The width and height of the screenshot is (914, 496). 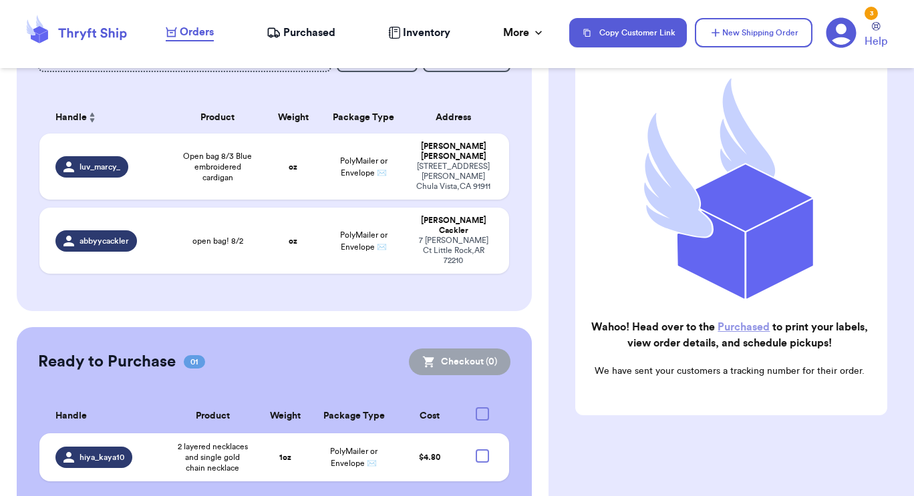 What do you see at coordinates (104, 241) in the screenshot?
I see `span: abbyycackler` at bounding box center [104, 241].